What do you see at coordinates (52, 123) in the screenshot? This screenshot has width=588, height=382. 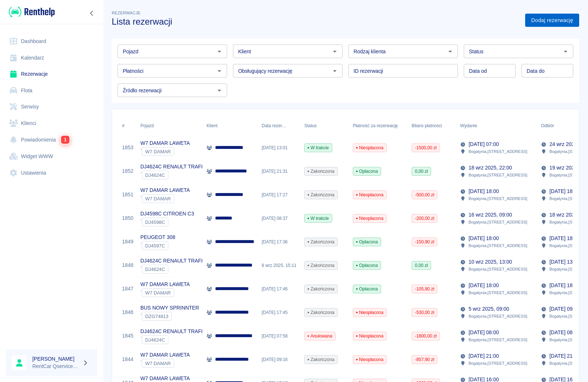 I see `a: Klienci` at bounding box center [52, 123].